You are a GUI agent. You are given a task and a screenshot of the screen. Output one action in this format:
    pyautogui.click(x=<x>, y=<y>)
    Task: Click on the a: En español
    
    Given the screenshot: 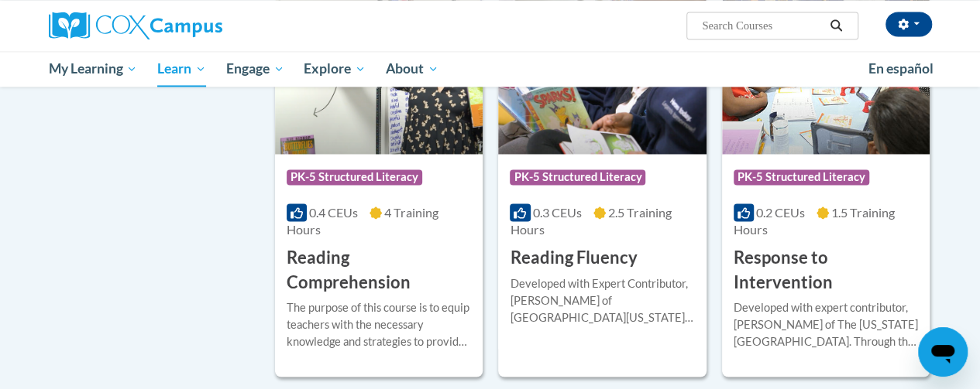 What is the action you would take?
    pyautogui.click(x=901, y=69)
    